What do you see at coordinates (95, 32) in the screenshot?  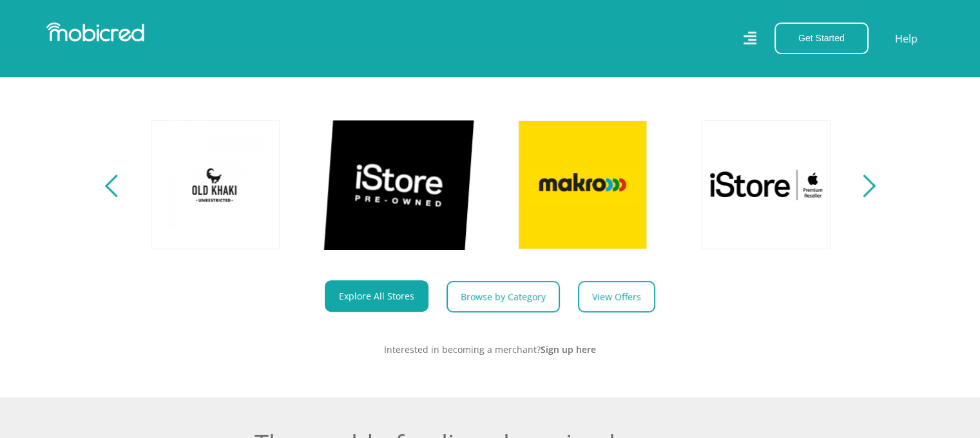 I see `img: Mobicred` at bounding box center [95, 32].